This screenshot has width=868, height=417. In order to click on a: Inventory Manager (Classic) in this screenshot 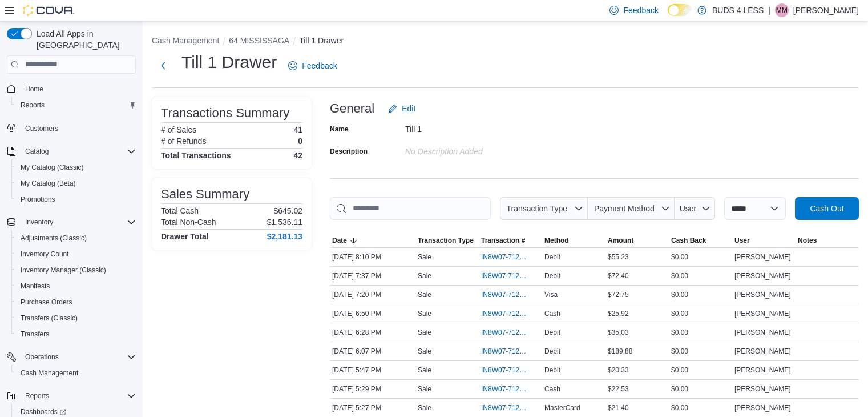, I will do `click(63, 270)`.